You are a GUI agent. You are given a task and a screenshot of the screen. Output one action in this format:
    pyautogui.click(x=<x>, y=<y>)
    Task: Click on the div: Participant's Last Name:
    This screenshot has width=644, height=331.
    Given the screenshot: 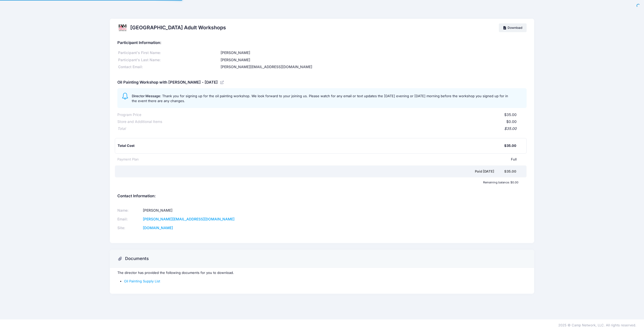 What is the action you would take?
    pyautogui.click(x=169, y=60)
    